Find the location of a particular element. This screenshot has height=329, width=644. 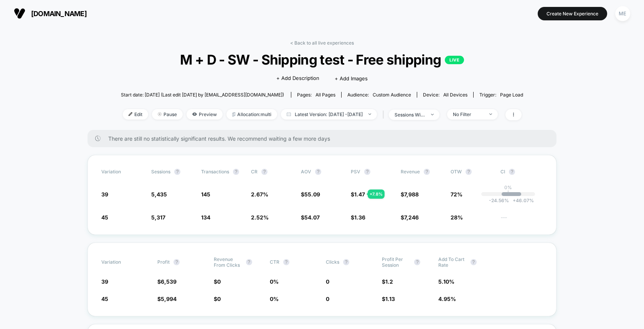

span: + Add Description is located at coordinates (298, 79).